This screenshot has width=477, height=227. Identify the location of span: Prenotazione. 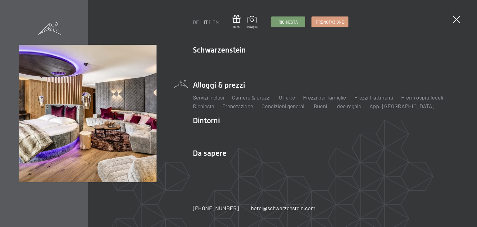
(330, 22).